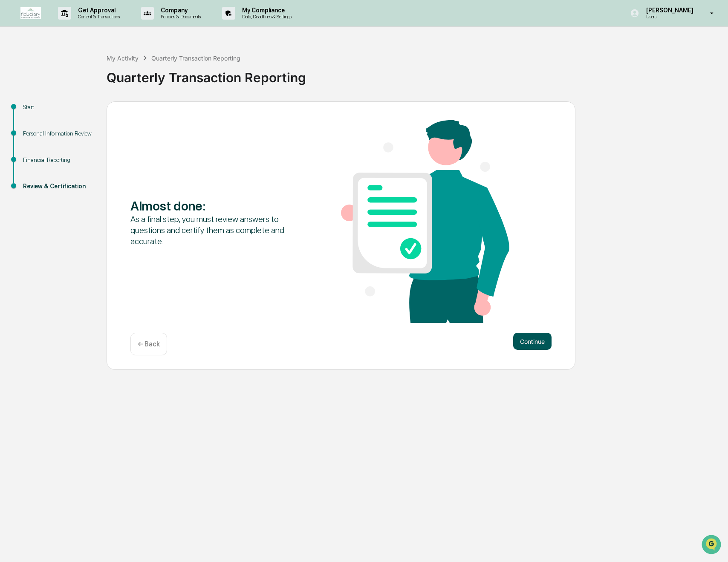 This screenshot has width=728, height=562. Describe the element at coordinates (81, 148) in the screenshot. I see `a: Powered byPylon` at that location.